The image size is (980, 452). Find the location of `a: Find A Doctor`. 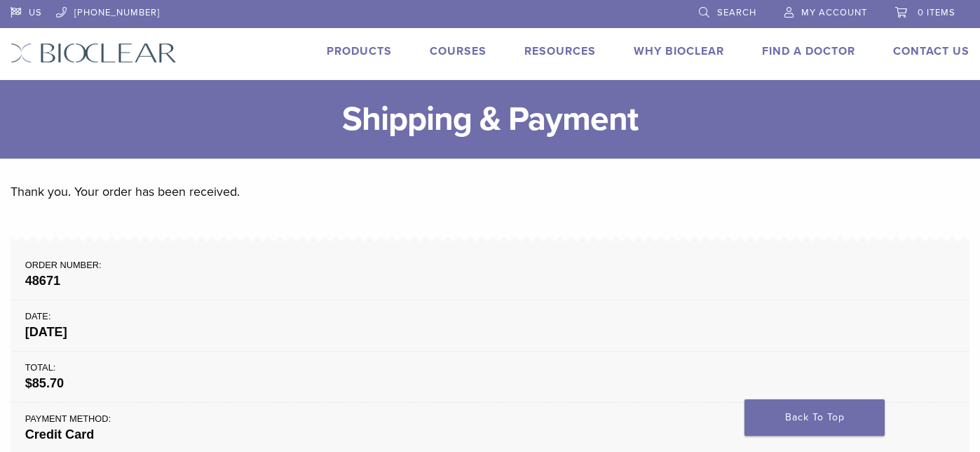

a: Find A Doctor is located at coordinates (809, 51).